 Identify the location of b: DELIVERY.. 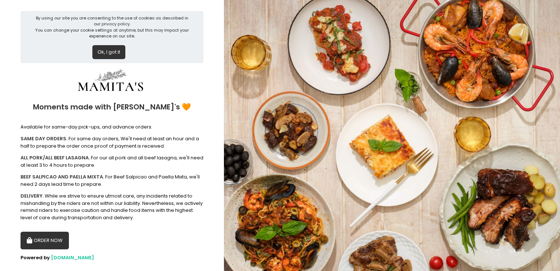
(32, 195).